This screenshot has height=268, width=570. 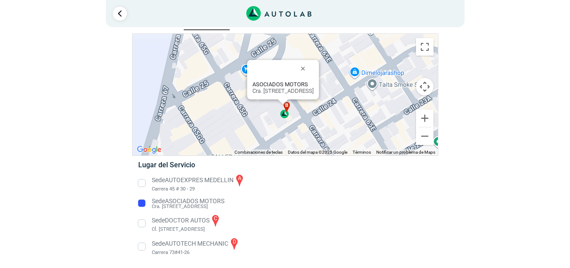 I want to click on button: Cerrar, so click(x=305, y=68).